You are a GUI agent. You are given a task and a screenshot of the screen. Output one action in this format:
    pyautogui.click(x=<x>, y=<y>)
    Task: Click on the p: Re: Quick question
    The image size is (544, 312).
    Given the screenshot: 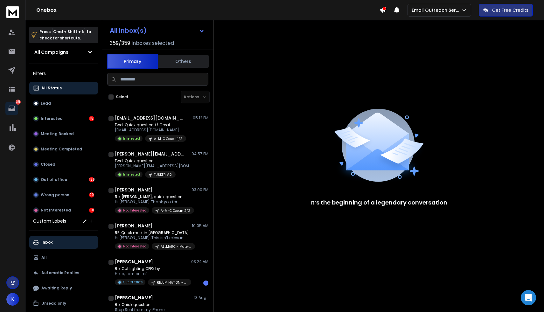 What is the action you would take?
    pyautogui.click(x=153, y=305)
    